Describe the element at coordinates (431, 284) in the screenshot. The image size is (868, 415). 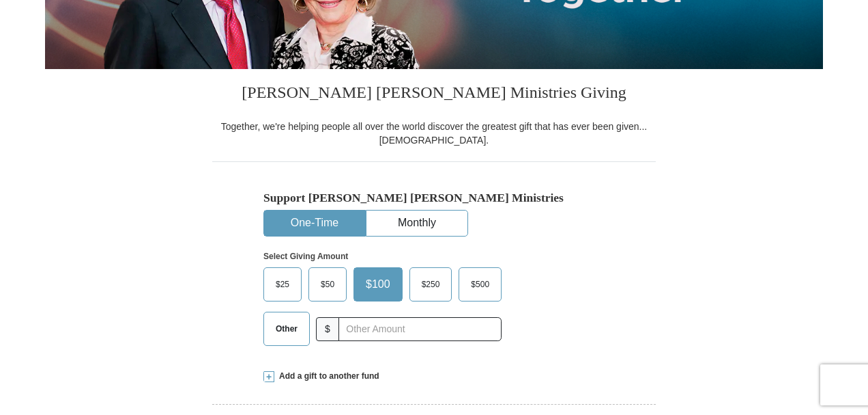
I see `span: $250` at that location.